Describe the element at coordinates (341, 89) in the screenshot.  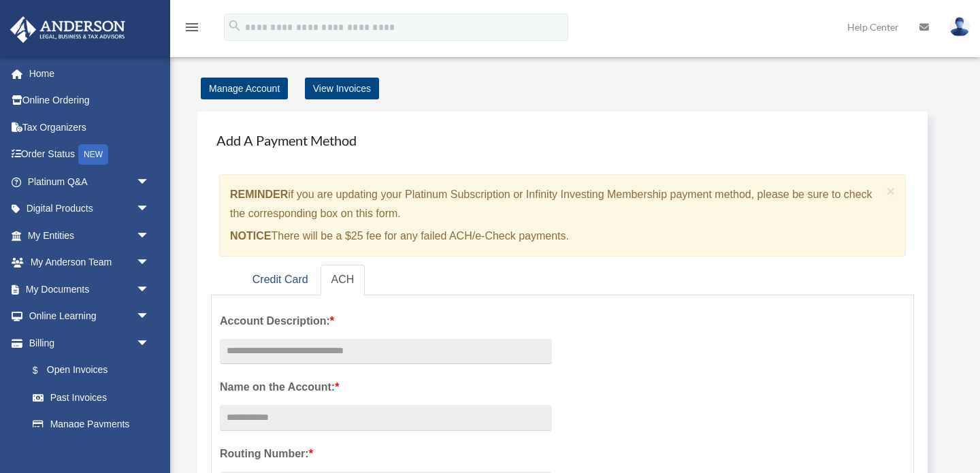
I see `a: View Invoices` at that location.